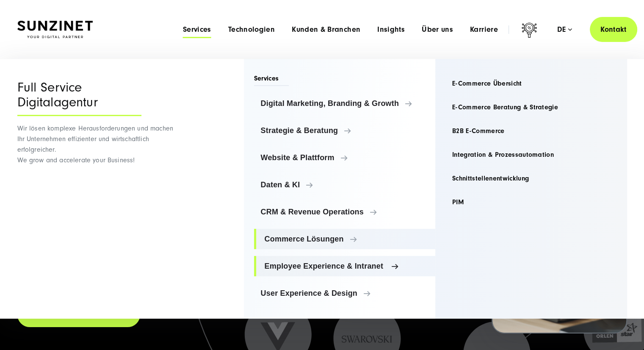 Image resolution: width=644 pixels, height=350 pixels. Describe the element at coordinates (197, 30) in the screenshot. I see `a: Services` at that location.